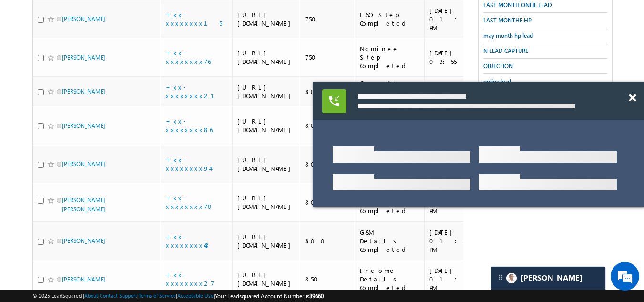 The height and width of the screenshot is (302, 644). Describe the element at coordinates (390, 91) in the screenshot. I see `div: Occupation Details Completed` at that location.